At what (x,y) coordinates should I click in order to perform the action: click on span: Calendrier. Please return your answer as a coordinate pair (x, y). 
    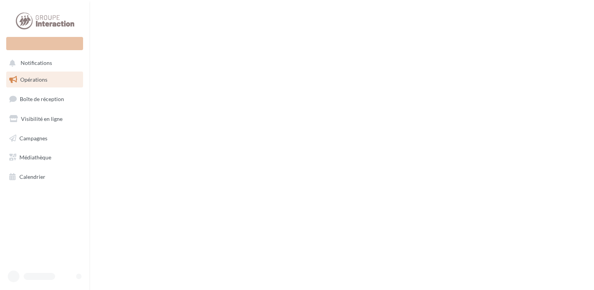
    Looking at the image, I should click on (32, 176).